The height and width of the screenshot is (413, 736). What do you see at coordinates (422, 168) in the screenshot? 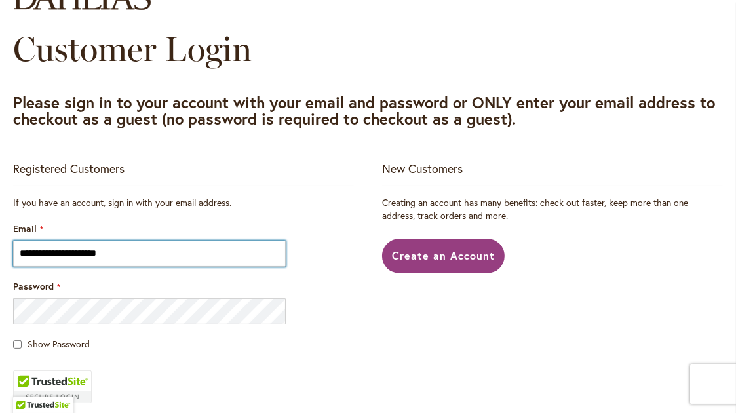
I see `strong: New Customers` at bounding box center [422, 168].